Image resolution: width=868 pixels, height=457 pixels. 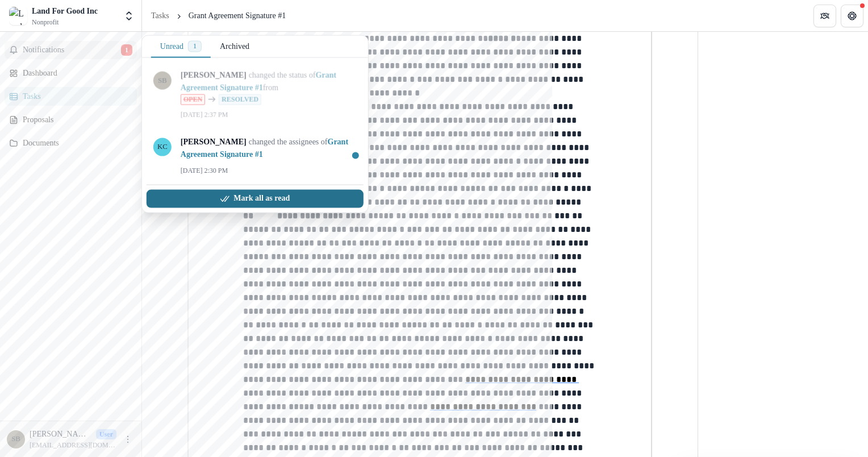 I want to click on p: User, so click(x=106, y=435).